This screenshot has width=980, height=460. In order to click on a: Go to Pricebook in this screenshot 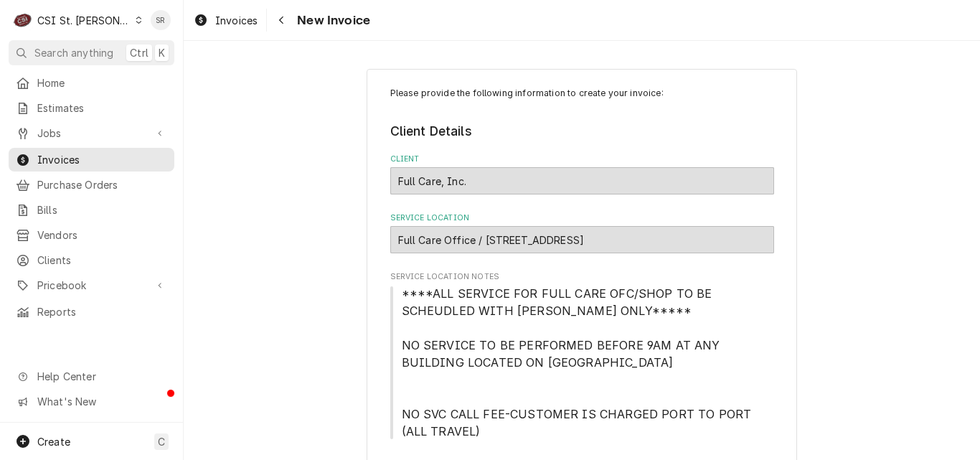, I will do `click(92, 285)`.